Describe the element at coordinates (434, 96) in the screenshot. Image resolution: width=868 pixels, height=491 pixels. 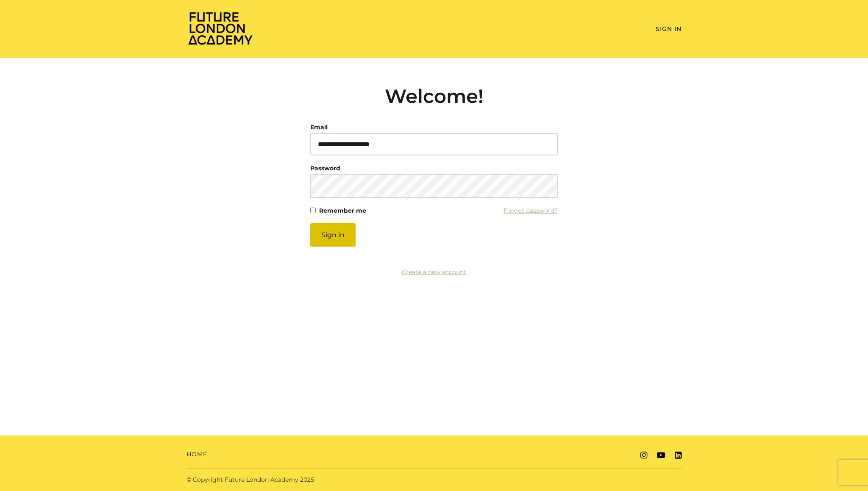
I see `h2: Welcome!` at that location.